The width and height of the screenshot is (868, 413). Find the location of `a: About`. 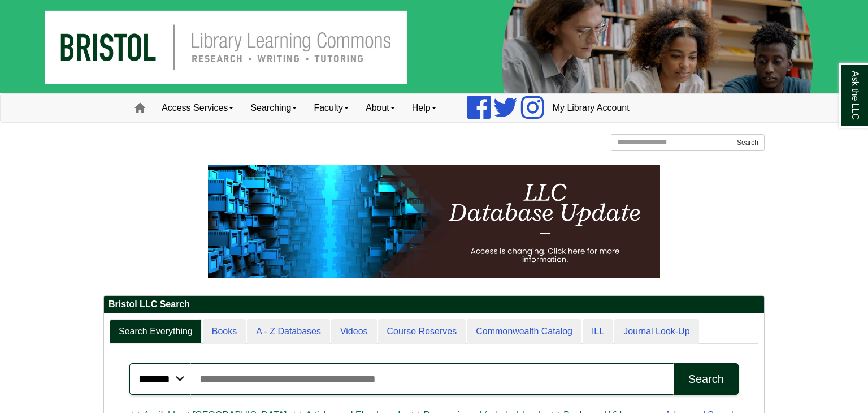

a: About is located at coordinates (380, 108).